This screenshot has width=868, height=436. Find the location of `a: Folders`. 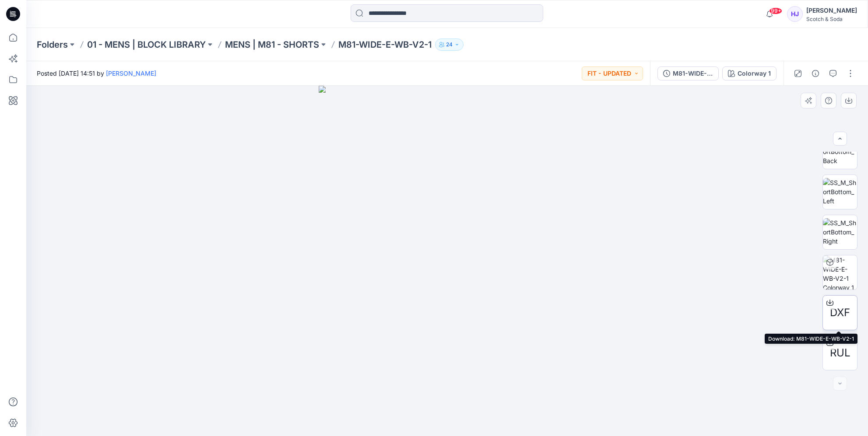

a: Folders is located at coordinates (52, 45).